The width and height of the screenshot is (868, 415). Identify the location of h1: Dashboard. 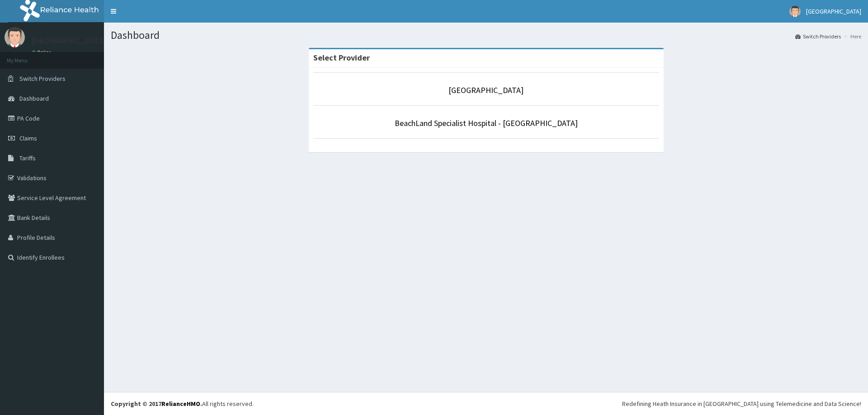
(486, 35).